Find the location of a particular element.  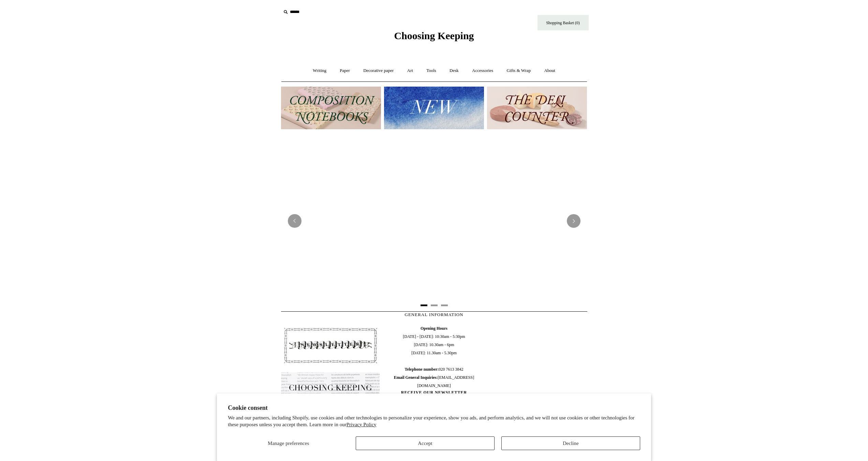

span: Manage preferences is located at coordinates (288, 443).